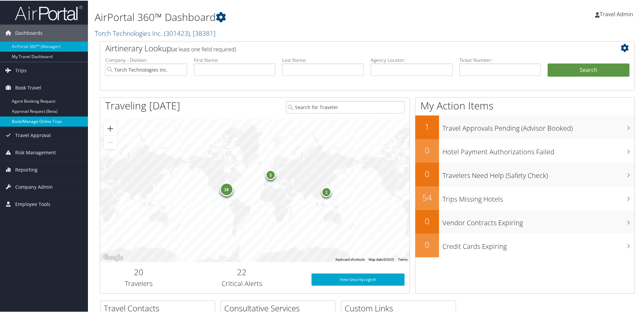 The height and width of the screenshot is (312, 644). Describe the element at coordinates (34, 187) in the screenshot. I see `span: Company Admin` at that location.